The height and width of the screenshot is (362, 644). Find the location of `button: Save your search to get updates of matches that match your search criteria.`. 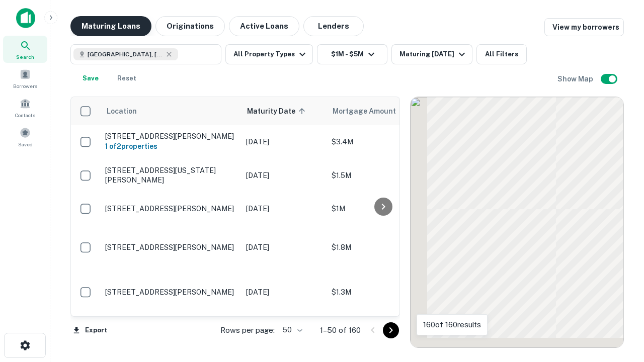

button: Save your search to get updates of matches that match your search criteria. is located at coordinates (91, 79).